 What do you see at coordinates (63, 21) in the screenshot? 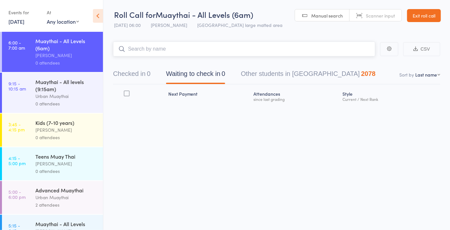
I see `div: Any location` at bounding box center [63, 21].